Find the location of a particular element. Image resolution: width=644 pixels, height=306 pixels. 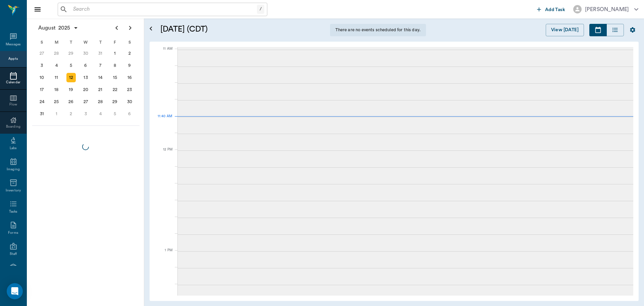

div: M is located at coordinates (56, 43).